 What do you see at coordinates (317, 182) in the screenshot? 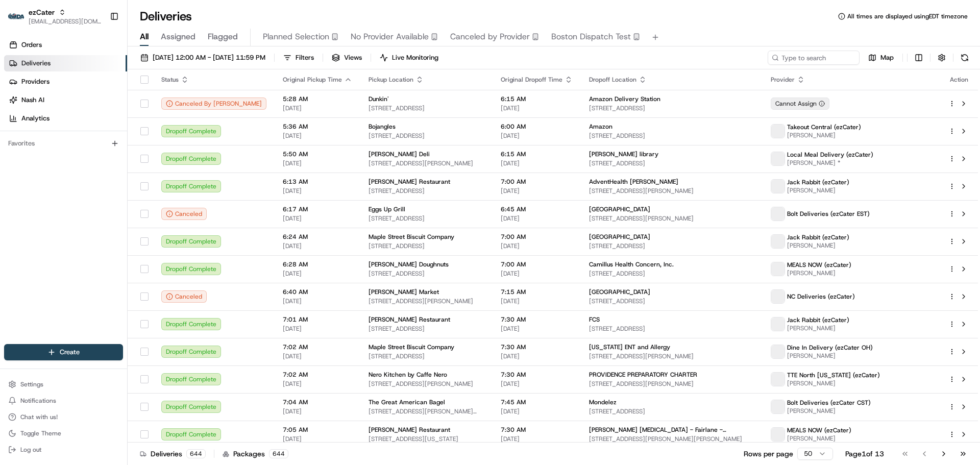
I see `span: 6:13 AM` at bounding box center [317, 182].